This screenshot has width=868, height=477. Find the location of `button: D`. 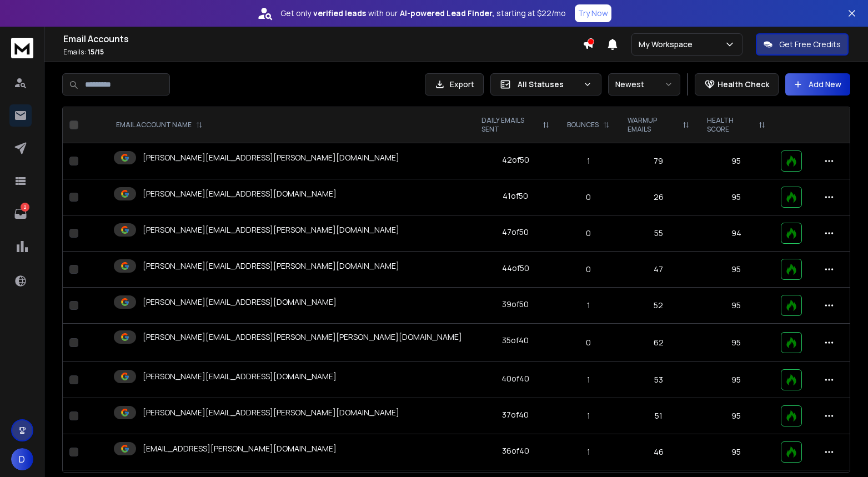

button: D is located at coordinates (22, 459).